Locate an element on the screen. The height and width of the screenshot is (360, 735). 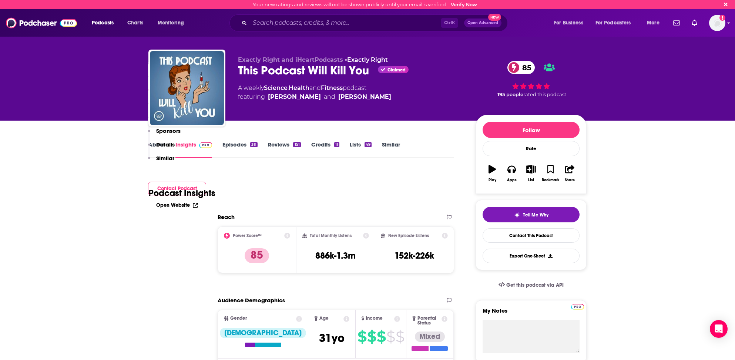
span: Logged in as BretAita is located at coordinates (717, 23).